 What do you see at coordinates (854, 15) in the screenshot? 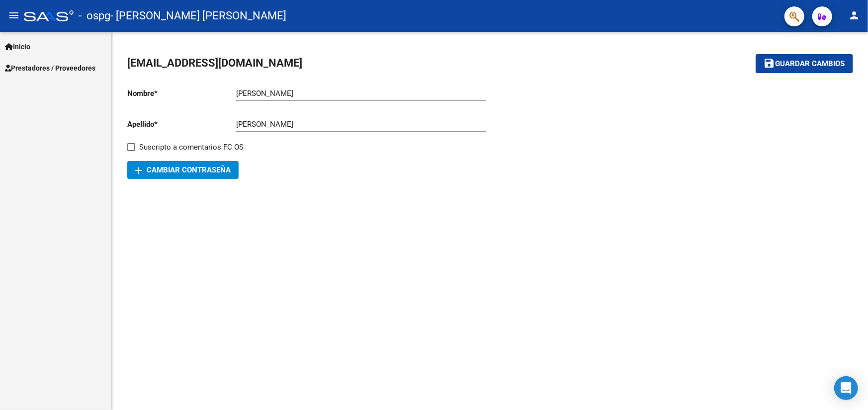
I see `mat-icon: person` at bounding box center [854, 15].